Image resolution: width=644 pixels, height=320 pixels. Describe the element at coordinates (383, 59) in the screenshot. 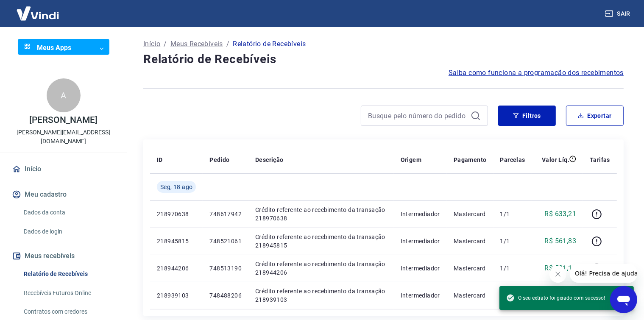

I see `h4: Relatório de Recebíveis` at that location.